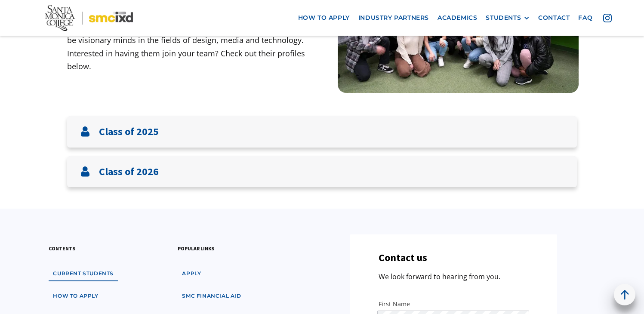 The height and width of the screenshot is (314, 644). I want to click on a: SMC financial aid, so click(211, 295).